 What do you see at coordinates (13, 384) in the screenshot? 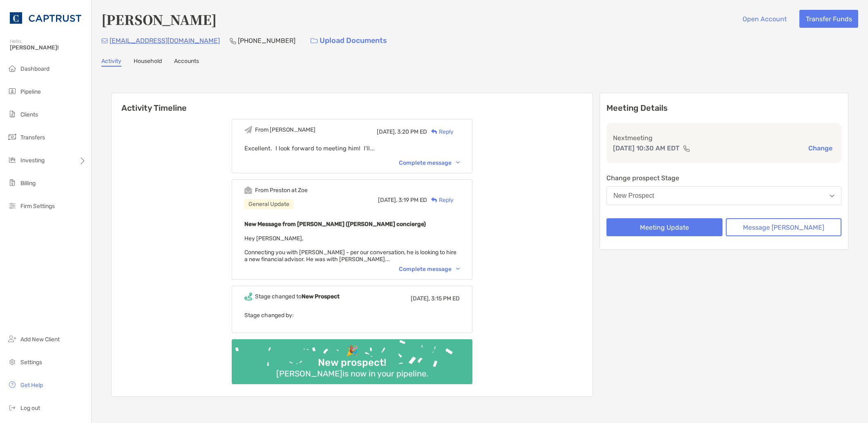
I see `img: get-help icon` at bounding box center [13, 384].